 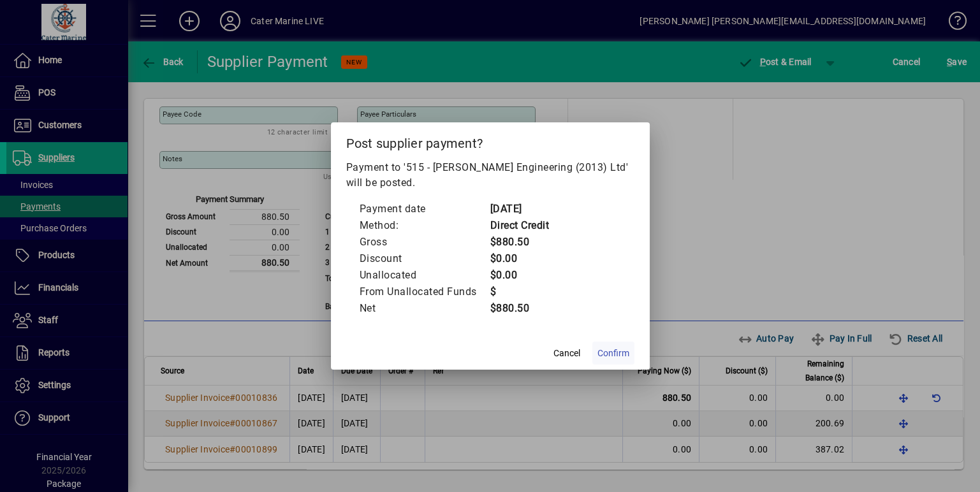 I want to click on td: Method:, so click(x=424, y=226).